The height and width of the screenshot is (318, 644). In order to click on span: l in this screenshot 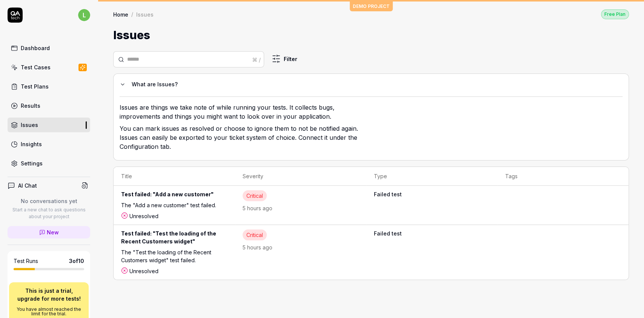, I will do `click(84, 15)`.